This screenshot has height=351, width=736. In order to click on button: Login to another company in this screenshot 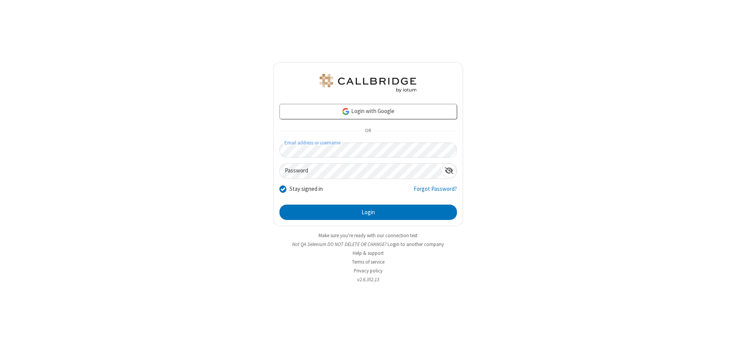, I will do `click(415, 244)`.